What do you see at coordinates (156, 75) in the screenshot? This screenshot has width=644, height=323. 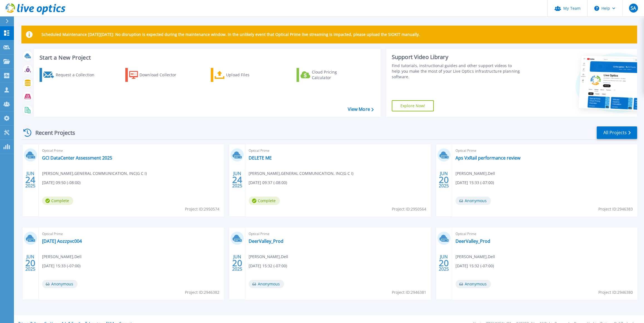 I see `a: Download Collector` at bounding box center [156, 75].